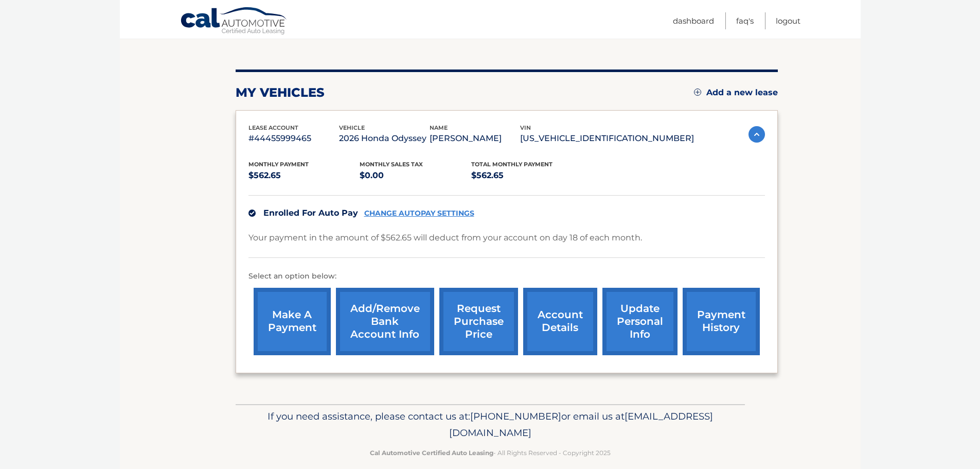  I want to click on span: vin, so click(525, 127).